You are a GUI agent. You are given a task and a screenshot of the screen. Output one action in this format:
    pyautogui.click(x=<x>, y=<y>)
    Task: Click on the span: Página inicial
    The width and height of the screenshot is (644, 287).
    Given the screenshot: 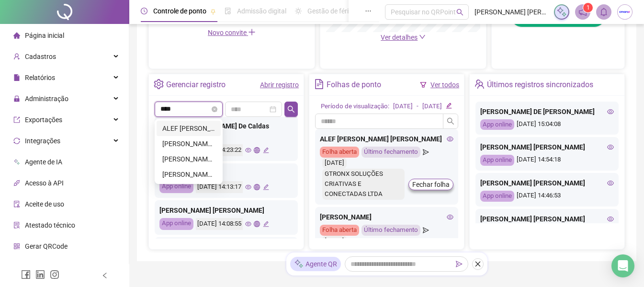 What is the action you would take?
    pyautogui.click(x=44, y=36)
    